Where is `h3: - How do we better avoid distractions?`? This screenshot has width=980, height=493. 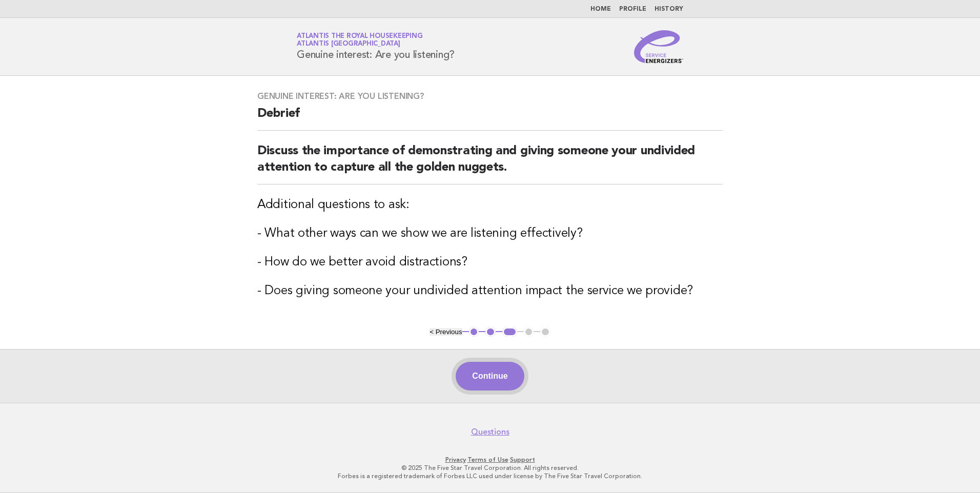
h3: - How do we better avoid distractions? is located at coordinates (490, 262).